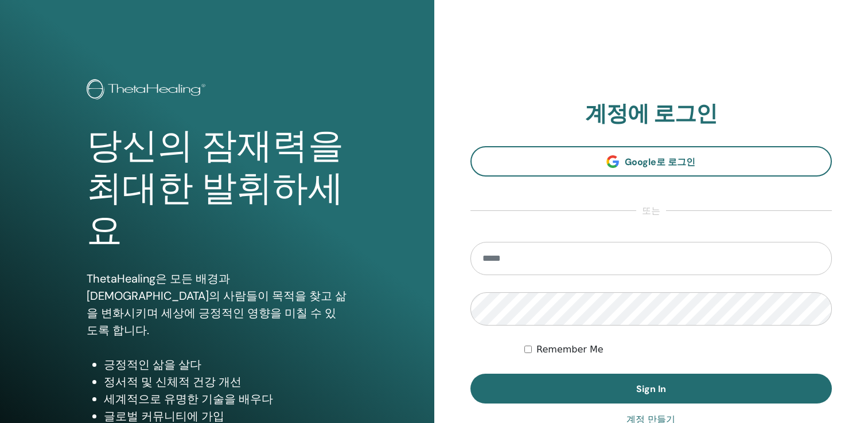  What do you see at coordinates (226, 399) in the screenshot?
I see `li: 세계적으로 유명한 기술을 배우다` at bounding box center [226, 399].